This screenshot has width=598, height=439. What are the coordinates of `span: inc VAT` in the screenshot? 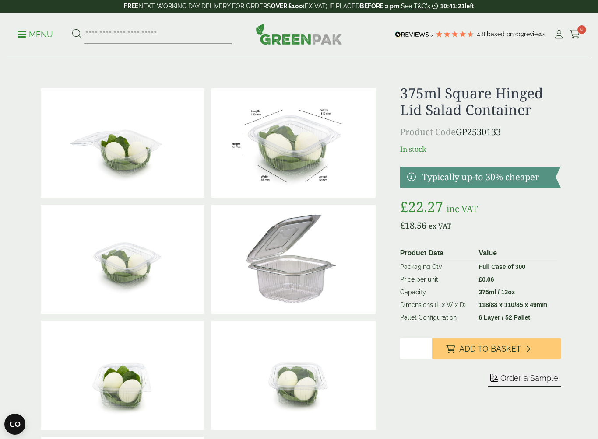 It's located at (462, 209).